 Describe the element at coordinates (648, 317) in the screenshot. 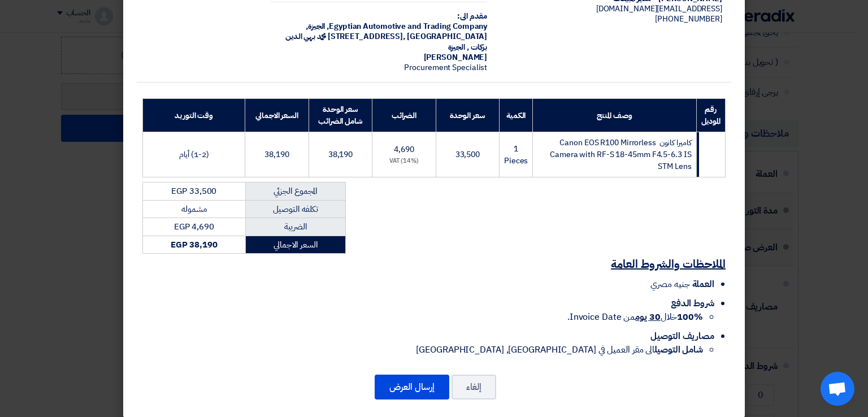

I see `u: 30 يوم` at that location.